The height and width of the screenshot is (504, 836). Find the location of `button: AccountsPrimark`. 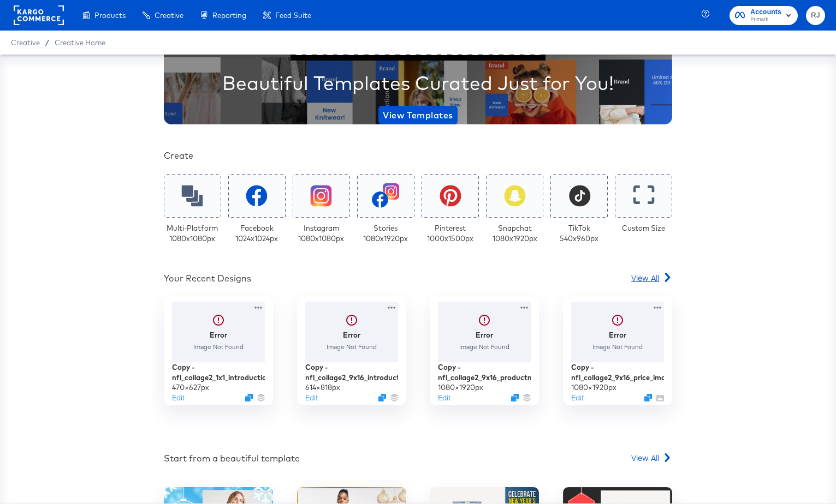

button: AccountsPrimark is located at coordinates (763, 16).